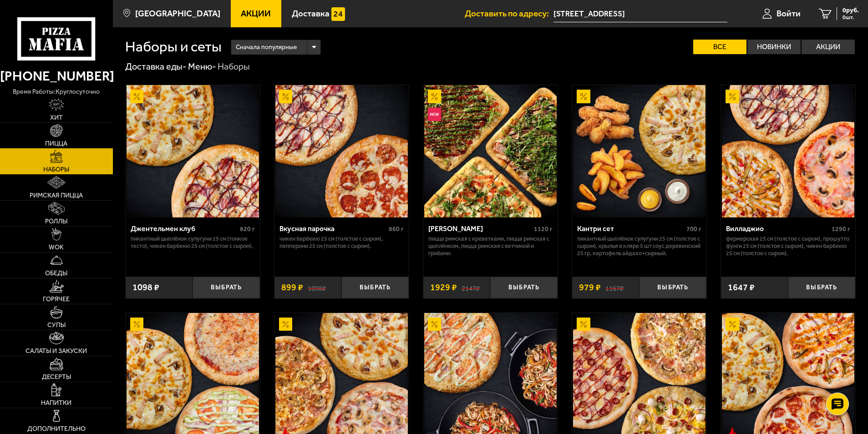 This screenshot has height=434, width=868. I want to click on span: Санкт-Петербург, Софийская улица, 8к1с1, so click(640, 14).